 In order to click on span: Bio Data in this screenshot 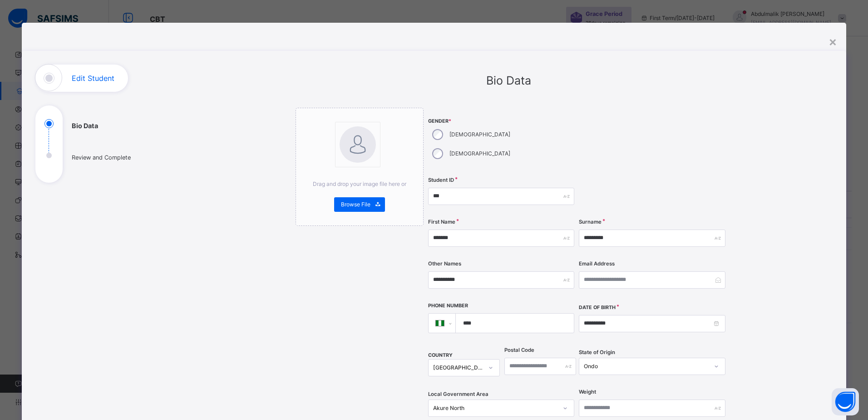, I will do `click(508, 80)`.